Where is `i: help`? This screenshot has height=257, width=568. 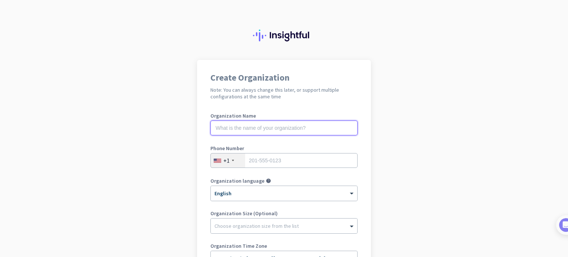
i: help is located at coordinates (269, 181).